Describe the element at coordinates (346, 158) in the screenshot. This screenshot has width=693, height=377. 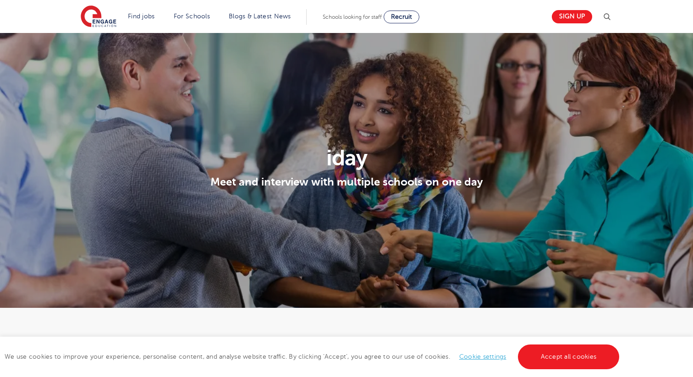
I see `h1: iday` at that location.